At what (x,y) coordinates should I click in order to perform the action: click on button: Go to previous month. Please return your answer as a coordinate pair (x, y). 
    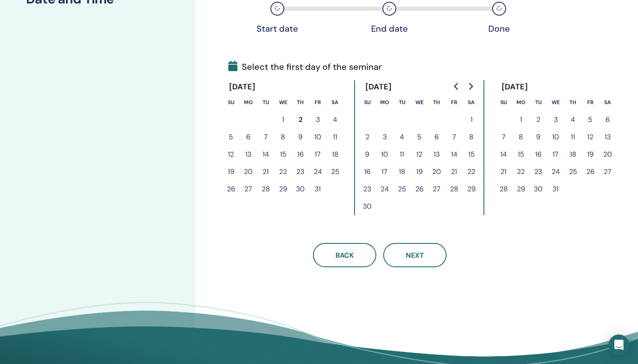
    Looking at the image, I should click on (457, 87).